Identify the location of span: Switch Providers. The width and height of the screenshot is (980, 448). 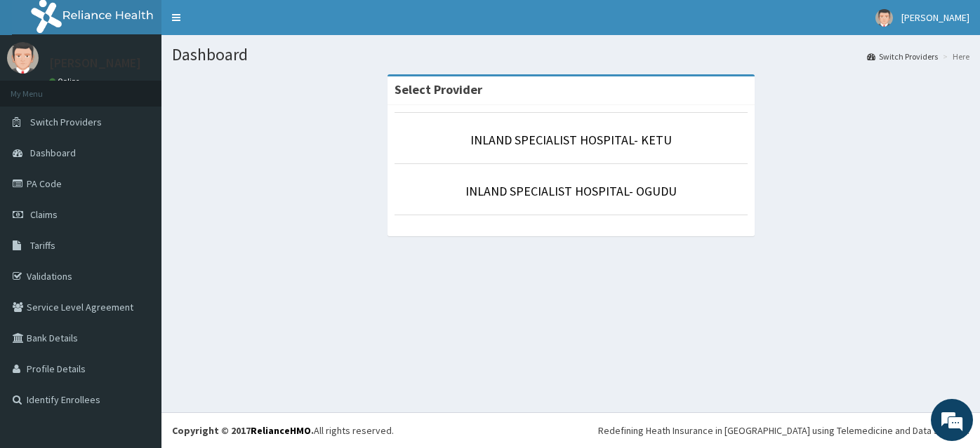
(66, 122).